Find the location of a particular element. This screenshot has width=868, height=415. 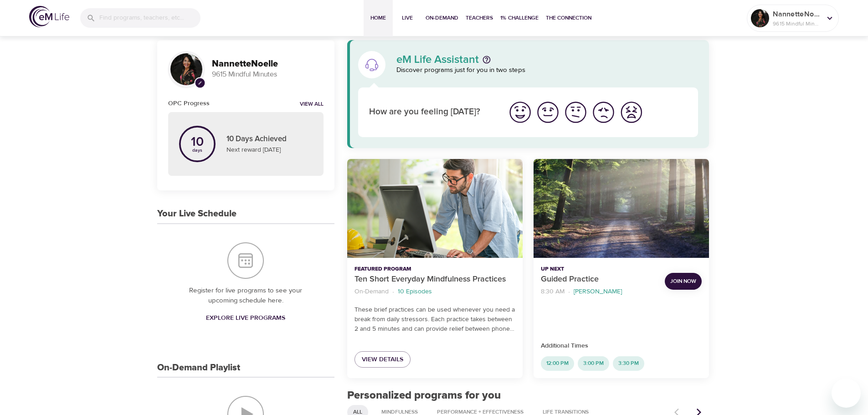

button: I'm feeling great is located at coordinates (520, 112).